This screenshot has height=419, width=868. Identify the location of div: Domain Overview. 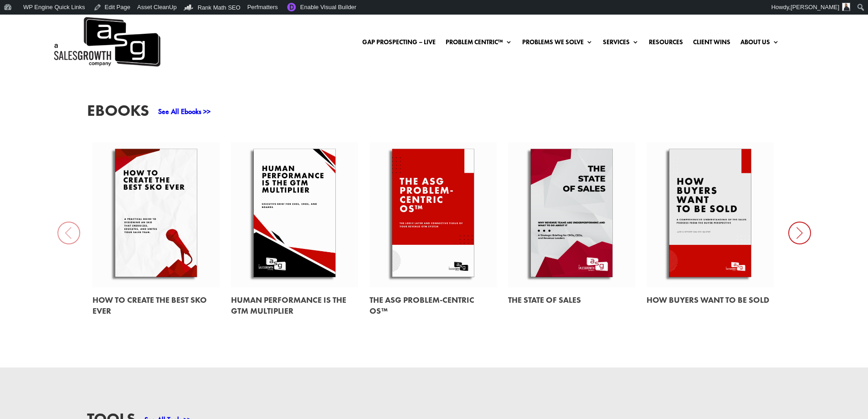
(57, 61).